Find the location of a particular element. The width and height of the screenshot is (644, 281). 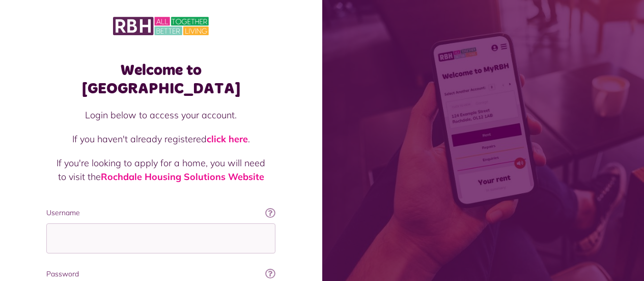

p: Login below to access your account. is located at coordinates (161, 114).